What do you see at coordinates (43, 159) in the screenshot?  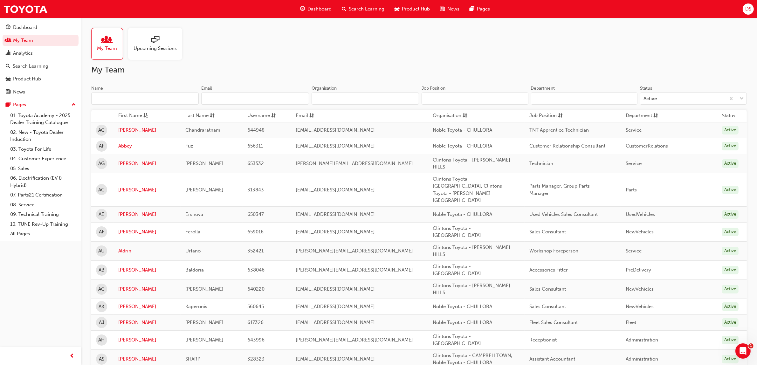 I see `a: 04. Customer Experience` at bounding box center [43, 159].